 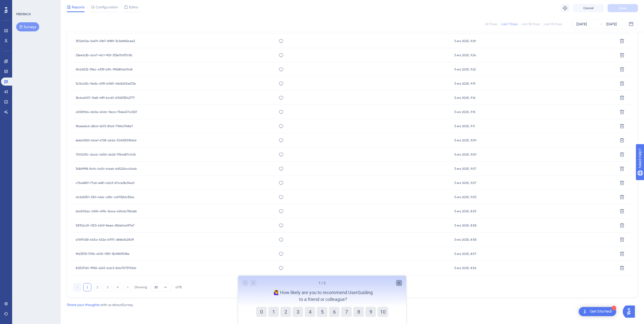 I want to click on span: 3 wrz 2025, 9:19, so click(x=465, y=84).